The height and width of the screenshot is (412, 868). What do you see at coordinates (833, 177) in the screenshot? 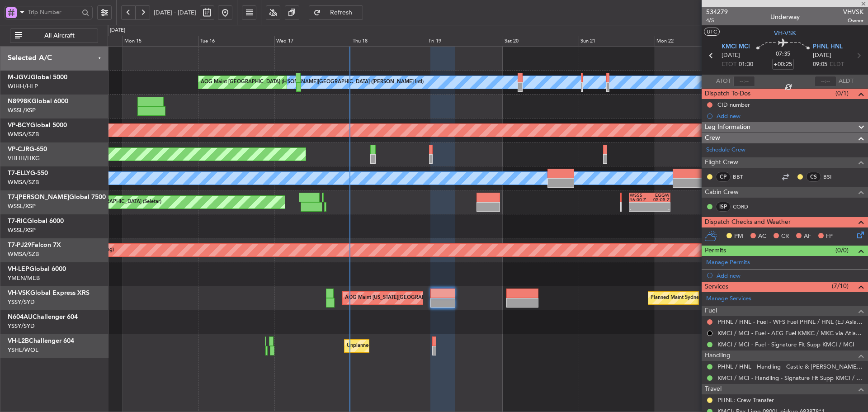
I see `a: BSI` at bounding box center [833, 177].